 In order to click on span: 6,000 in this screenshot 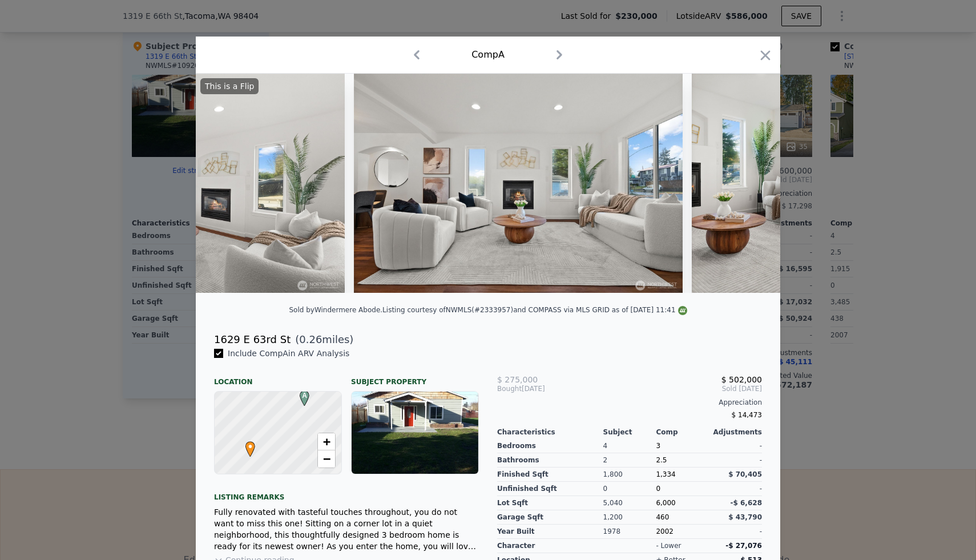, I will do `click(665, 503)`.